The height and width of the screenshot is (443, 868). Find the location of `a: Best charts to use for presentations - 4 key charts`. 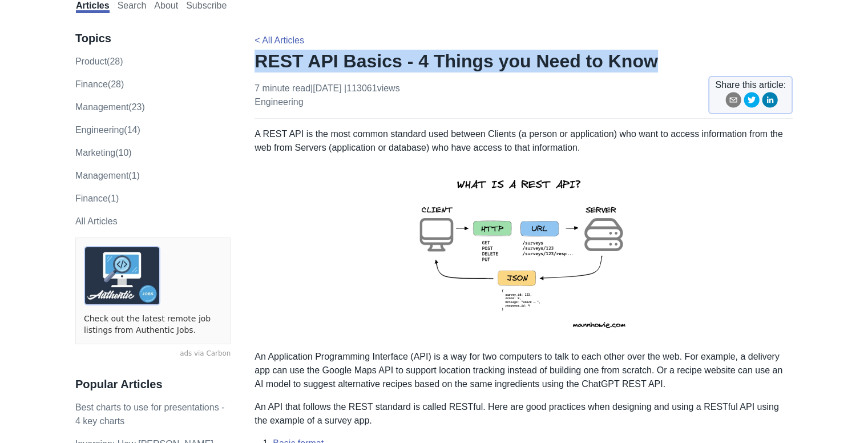

a: Best charts to use for presentations - 4 key charts is located at coordinates (150, 414).